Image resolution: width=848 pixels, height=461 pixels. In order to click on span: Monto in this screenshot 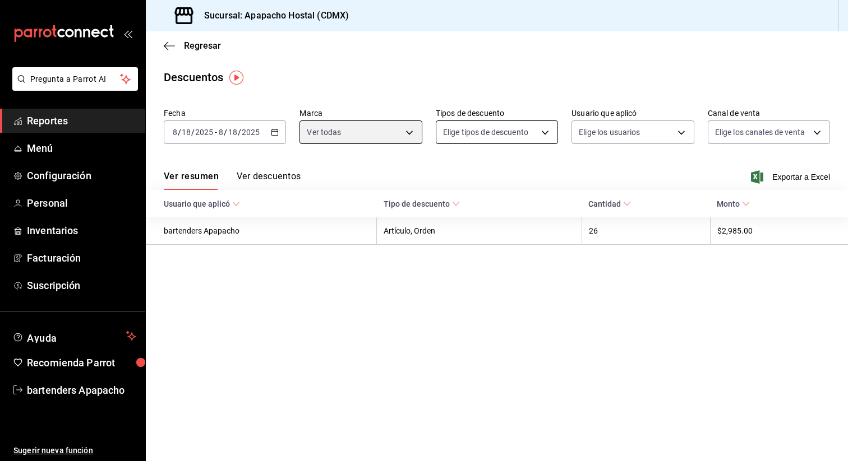, I will do `click(733, 204)`.